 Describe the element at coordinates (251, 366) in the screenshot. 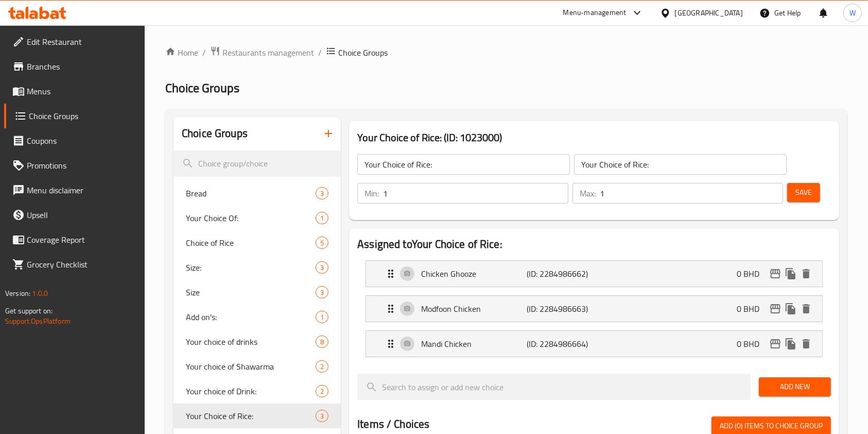

I see `span: Your choice of Shawarma` at that location.